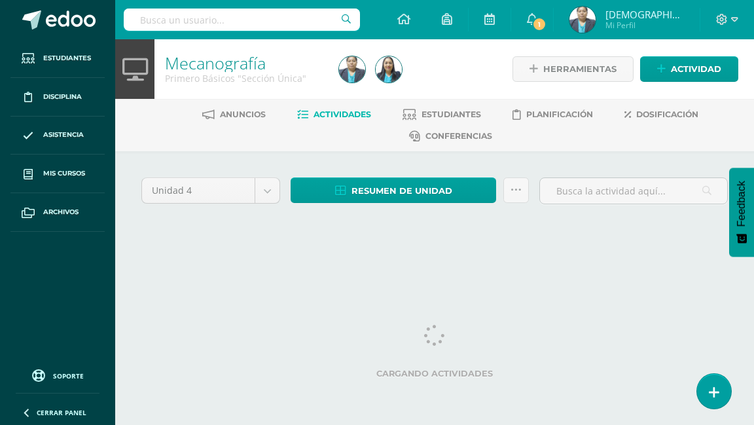 The height and width of the screenshot is (425, 754). I want to click on span: 1, so click(539, 24).